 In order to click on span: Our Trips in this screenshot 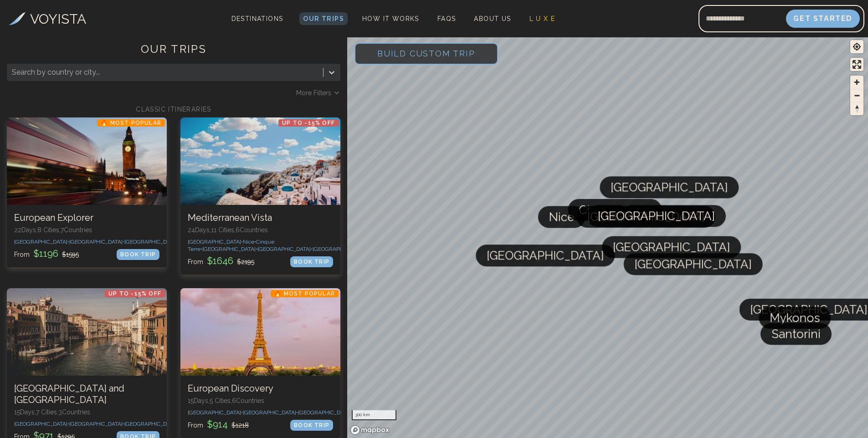, I will do `click(324, 18)`.